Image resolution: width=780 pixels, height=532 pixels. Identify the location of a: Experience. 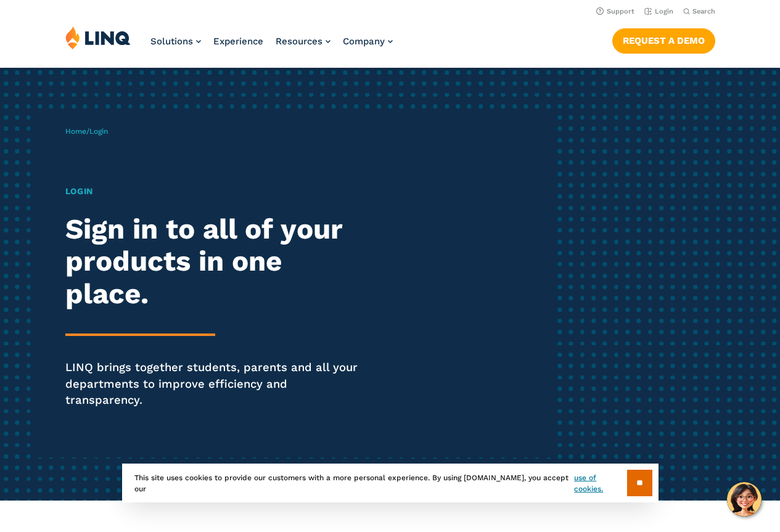
(238, 41).